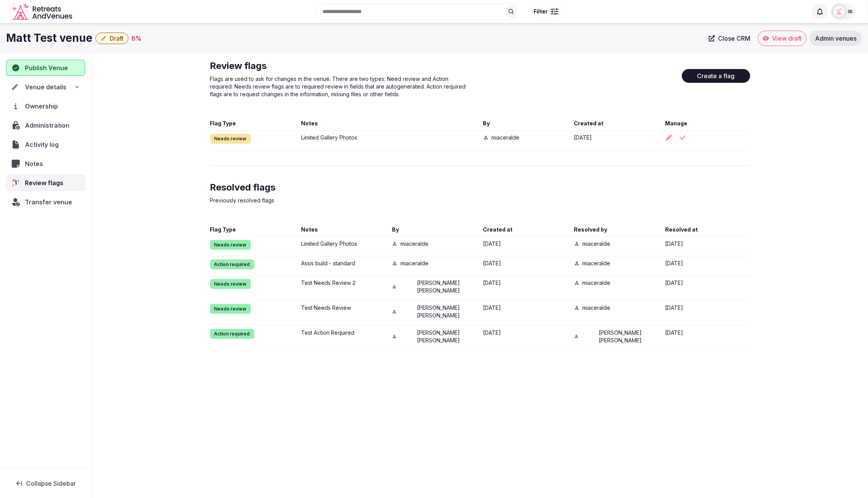 This screenshot has width=868, height=498. I want to click on span: View draft, so click(787, 38).